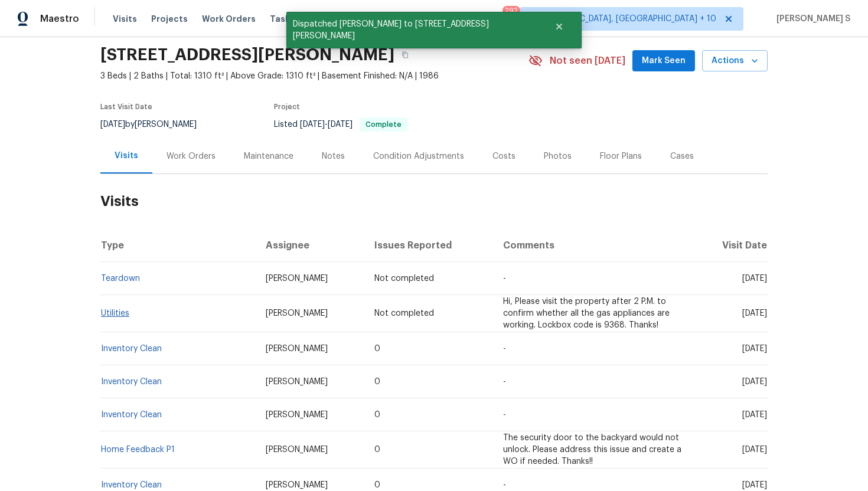 The height and width of the screenshot is (491, 868). What do you see at coordinates (559, 27) in the screenshot?
I see `button: Close` at bounding box center [559, 27].